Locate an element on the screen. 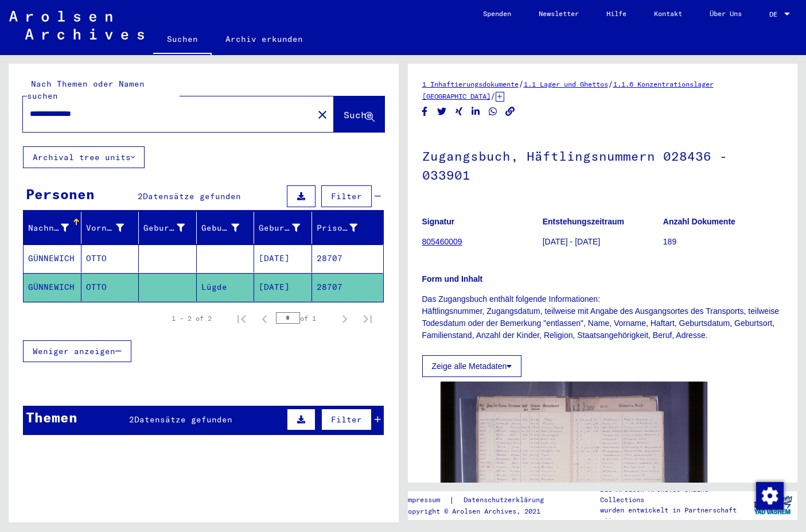 The image size is (806, 532). div: Themen is located at coordinates (51, 417).